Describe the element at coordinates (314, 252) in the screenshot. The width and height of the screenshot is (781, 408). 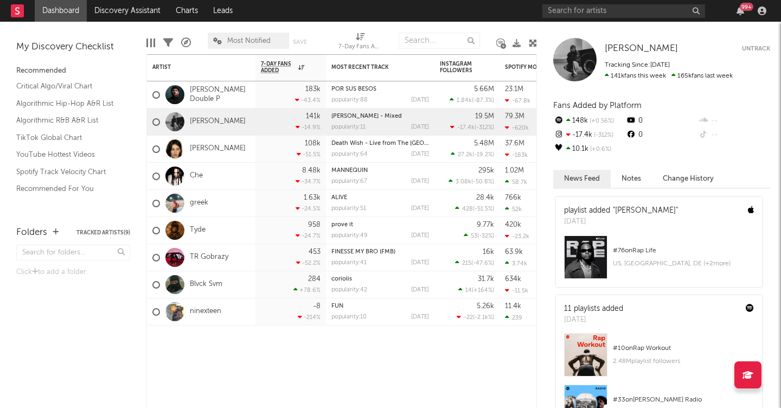
I see `div: 453` at that location.